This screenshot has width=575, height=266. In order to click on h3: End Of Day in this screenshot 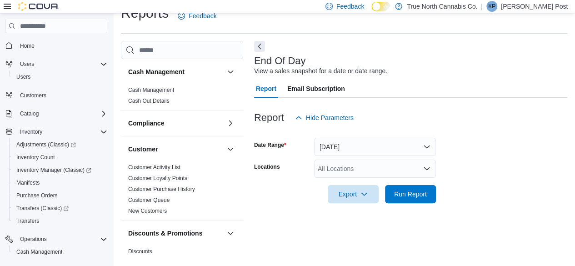, I will do `click(280, 61)`.